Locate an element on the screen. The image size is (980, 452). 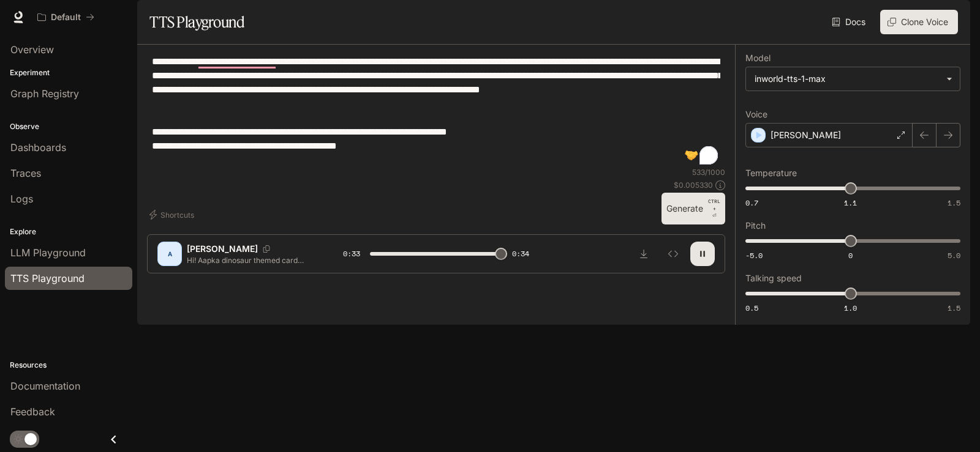
span: 1.0 is located at coordinates (850, 308).